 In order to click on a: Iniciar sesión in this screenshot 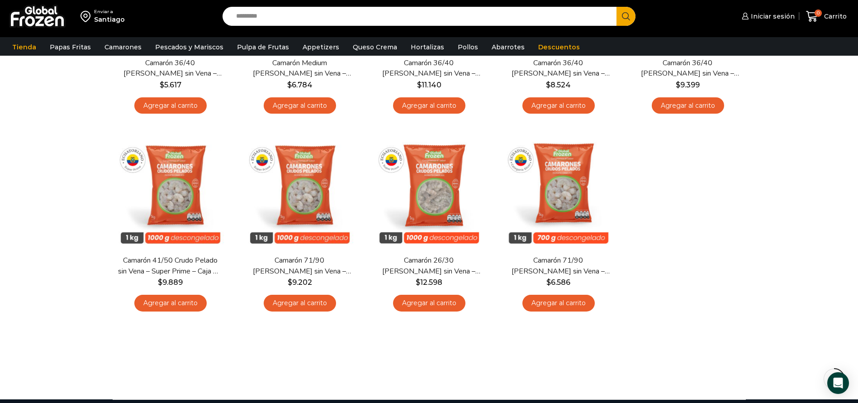, I will do `click(767, 16)`.